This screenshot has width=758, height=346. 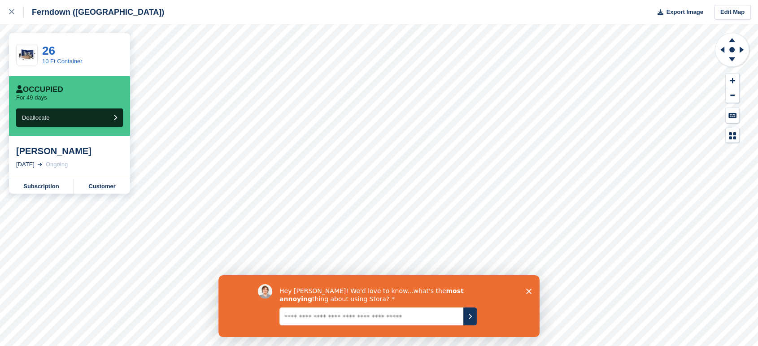 What do you see at coordinates (35, 117) in the screenshot?
I see `span: Deallocate` at bounding box center [35, 117].